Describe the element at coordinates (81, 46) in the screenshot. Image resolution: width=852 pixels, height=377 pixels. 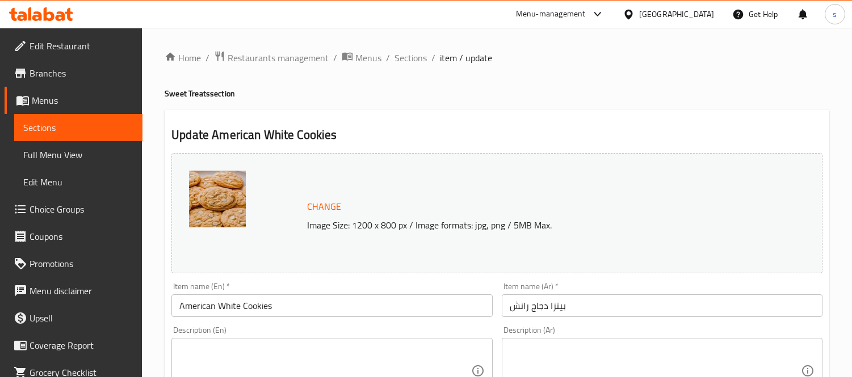
I see `span: Edit Restaurant` at that location.